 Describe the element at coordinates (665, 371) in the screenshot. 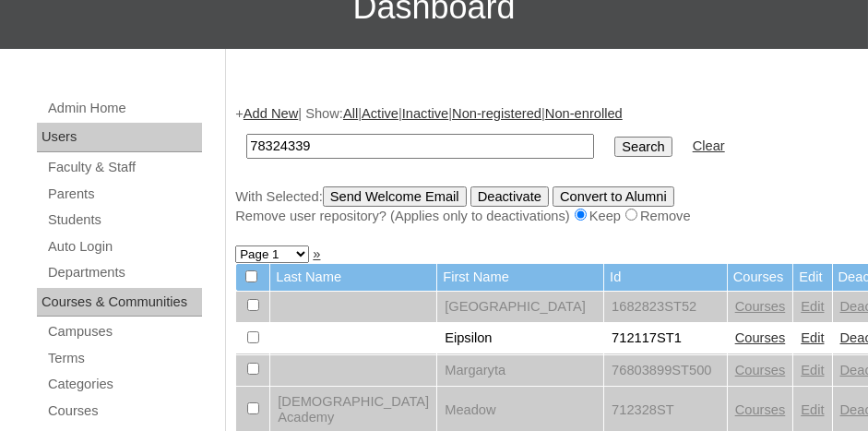

I see `td: 76803899ST500` at that location.